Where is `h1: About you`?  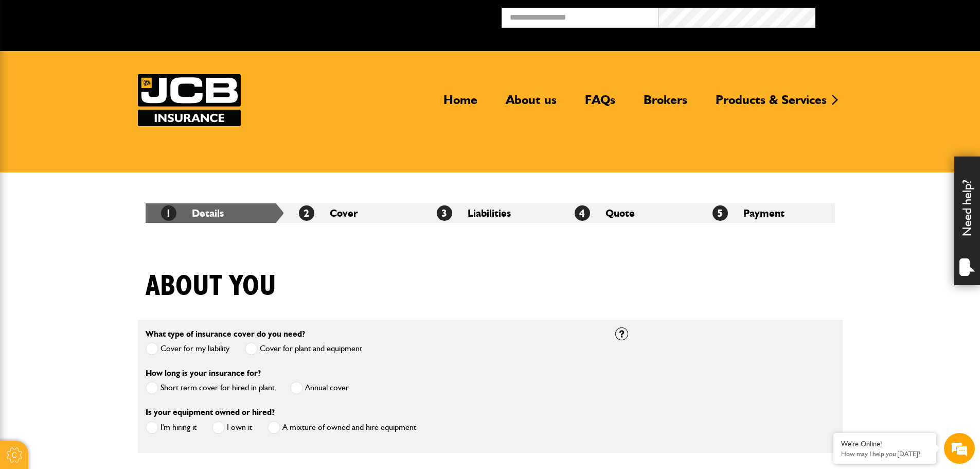 h1: About you is located at coordinates (211, 286).